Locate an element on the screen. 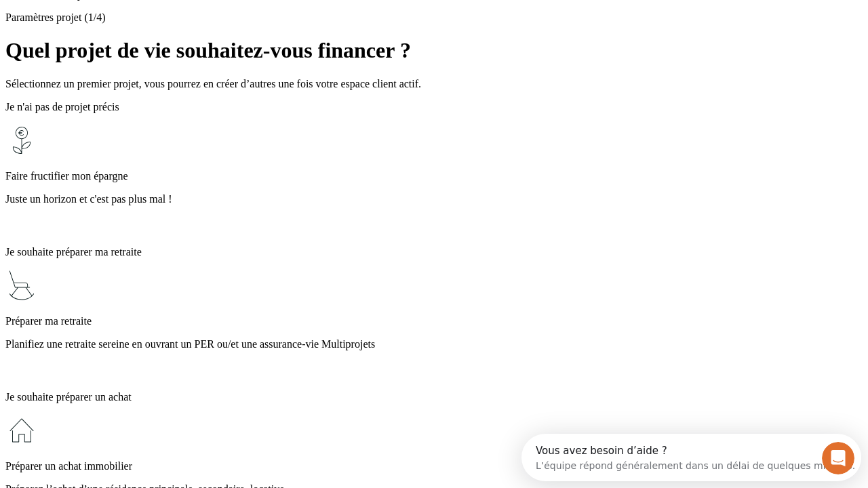  span: Sélectionnez un premier projet, vous pourrez en créer d’autres une fois votre espace client actif. is located at coordinates (213, 83).